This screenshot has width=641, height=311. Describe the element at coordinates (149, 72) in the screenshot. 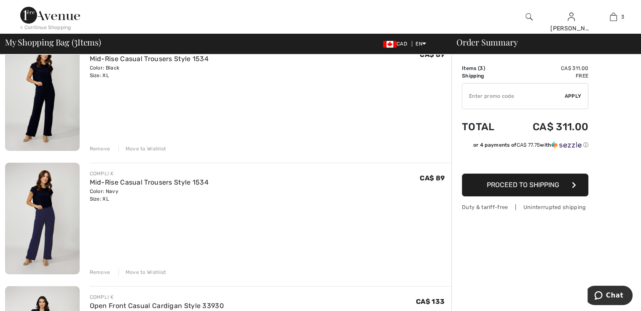

I see `div: Color: Black Size: XL` at that location.